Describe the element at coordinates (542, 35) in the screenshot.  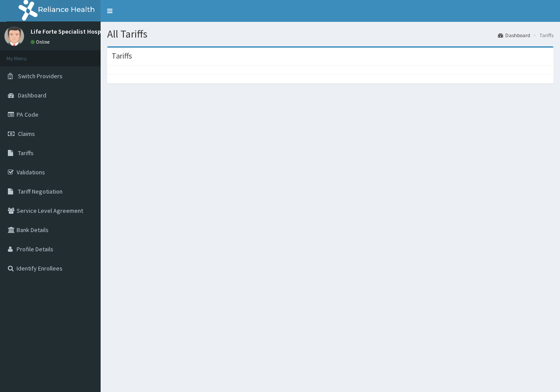
I see `li: Tariffs` at that location.